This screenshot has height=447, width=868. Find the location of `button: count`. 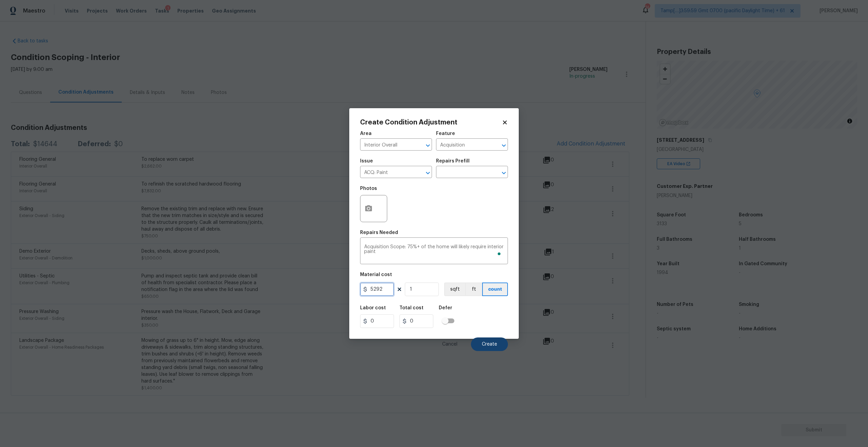

button: count is located at coordinates (495, 289).